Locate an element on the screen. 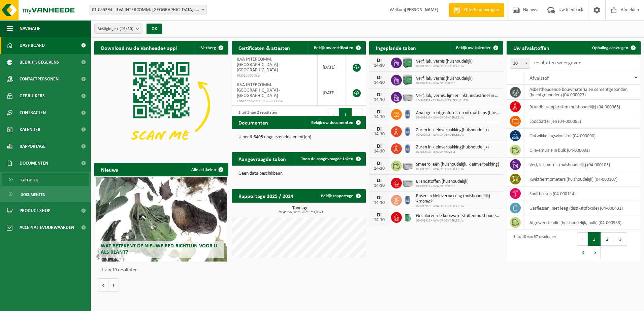 This screenshot has height=311, width=644. a: Bekijk uw kalender is located at coordinates (476, 48).